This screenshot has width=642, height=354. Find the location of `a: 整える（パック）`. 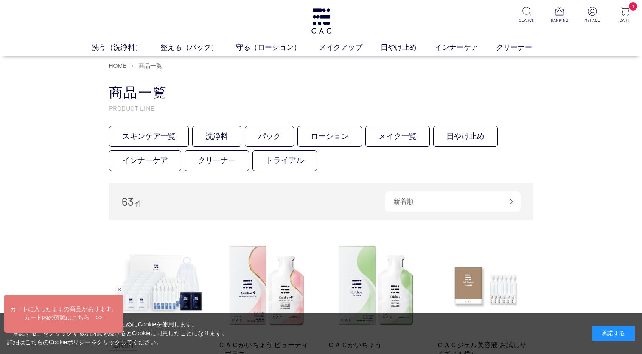

a: 整える（パック） is located at coordinates (198, 48).